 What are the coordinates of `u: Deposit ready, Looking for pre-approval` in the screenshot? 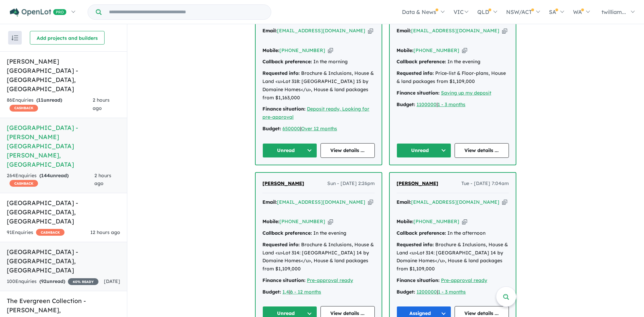 It's located at (316, 113).